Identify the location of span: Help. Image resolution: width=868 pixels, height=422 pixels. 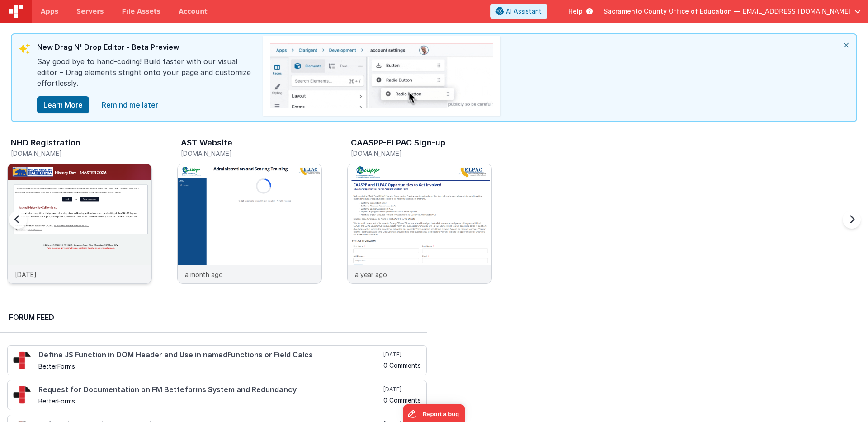
(575, 11).